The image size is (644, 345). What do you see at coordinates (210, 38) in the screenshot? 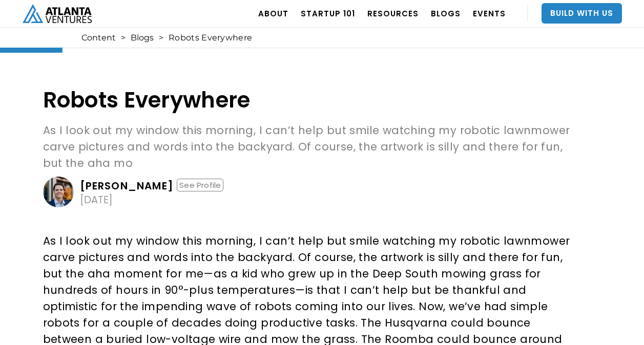
I see `div: Robots Everywhere` at bounding box center [210, 38].